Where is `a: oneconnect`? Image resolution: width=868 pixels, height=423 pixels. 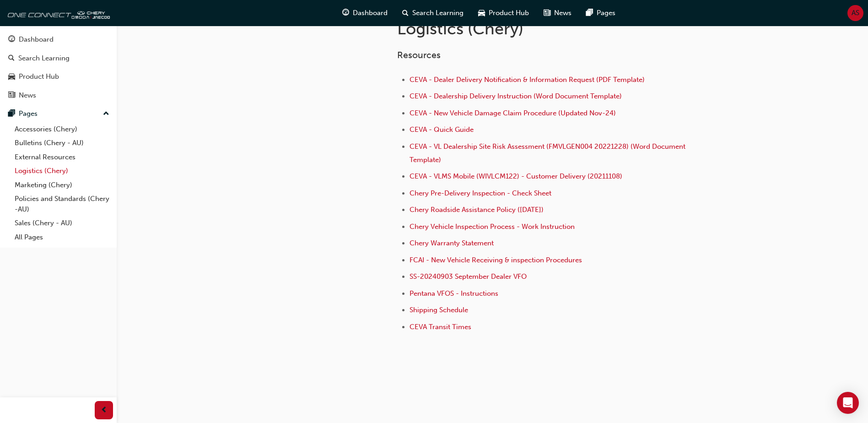 a: oneconnect is located at coordinates (57, 13).